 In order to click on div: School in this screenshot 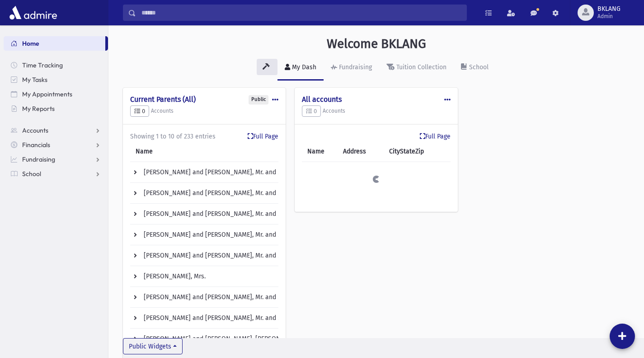, I will do `click(478, 67)`.